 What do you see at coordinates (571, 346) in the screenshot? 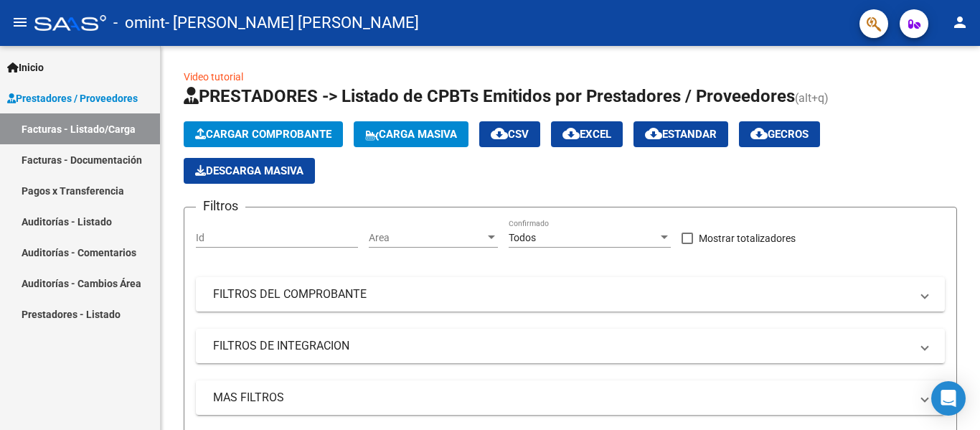
I see `mat-expansion-panel-header: FILTROS DE INTEGRACION` at bounding box center [571, 346].